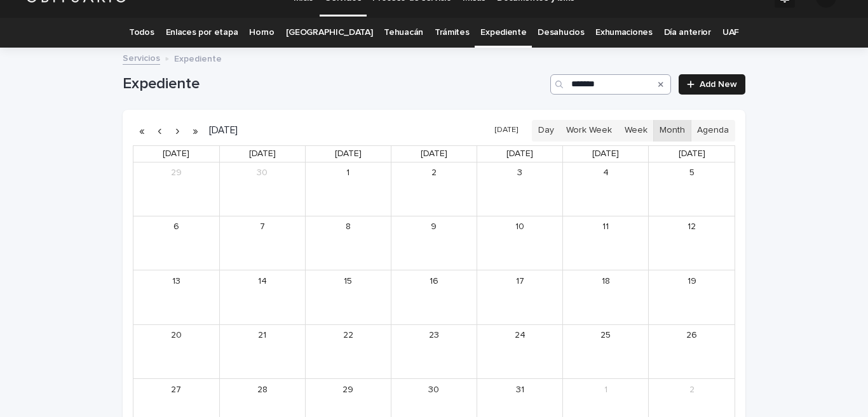 The image size is (868, 417). What do you see at coordinates (692, 189) in the screenshot?
I see `td: July 5, 2025` at bounding box center [692, 189].